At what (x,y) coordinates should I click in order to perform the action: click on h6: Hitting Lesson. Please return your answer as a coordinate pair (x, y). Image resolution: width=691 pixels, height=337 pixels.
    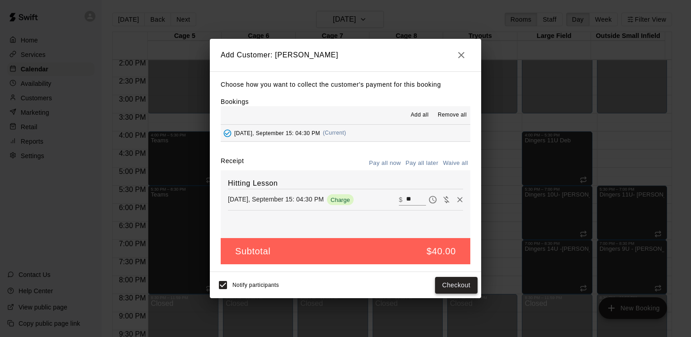
    Looking at the image, I should click on (345, 184).